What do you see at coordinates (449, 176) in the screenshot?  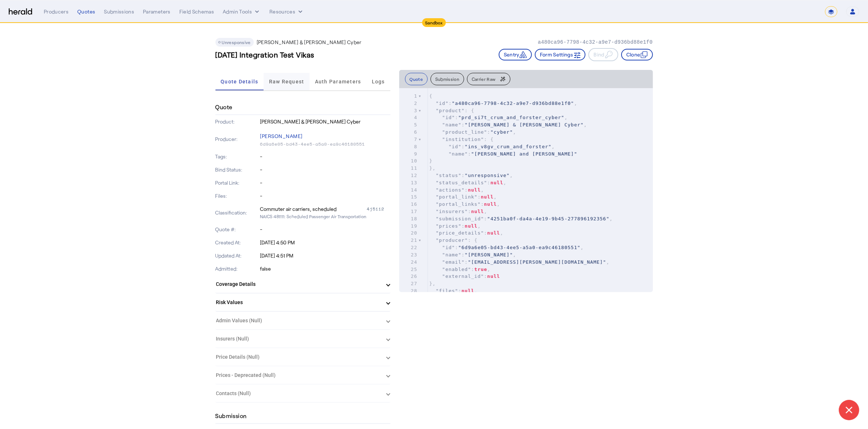 I see `span: "status"` at bounding box center [449, 176].